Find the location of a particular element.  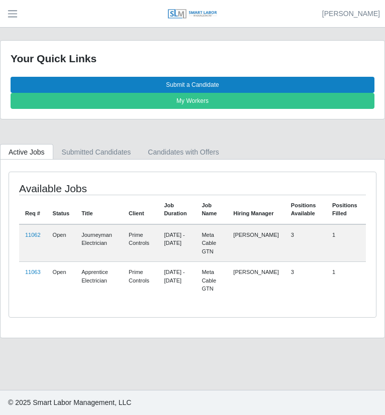

th: Status is located at coordinates (61, 209).